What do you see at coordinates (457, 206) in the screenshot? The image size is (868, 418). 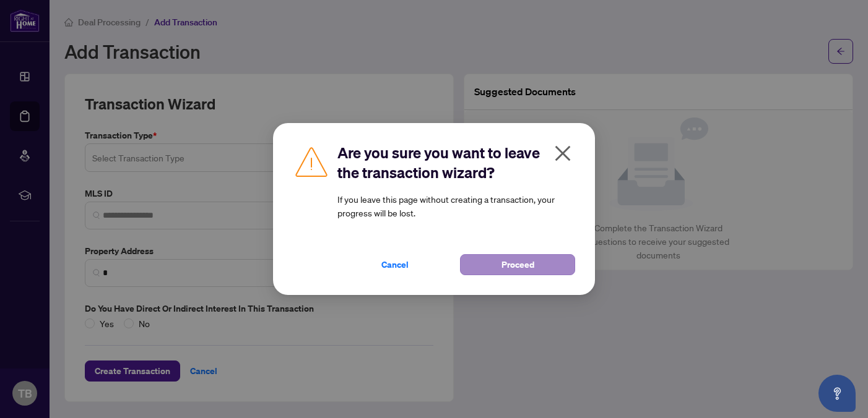 I see `article: If you leave this page without creating a transaction, your progress will be lost.` at bounding box center [457, 206].